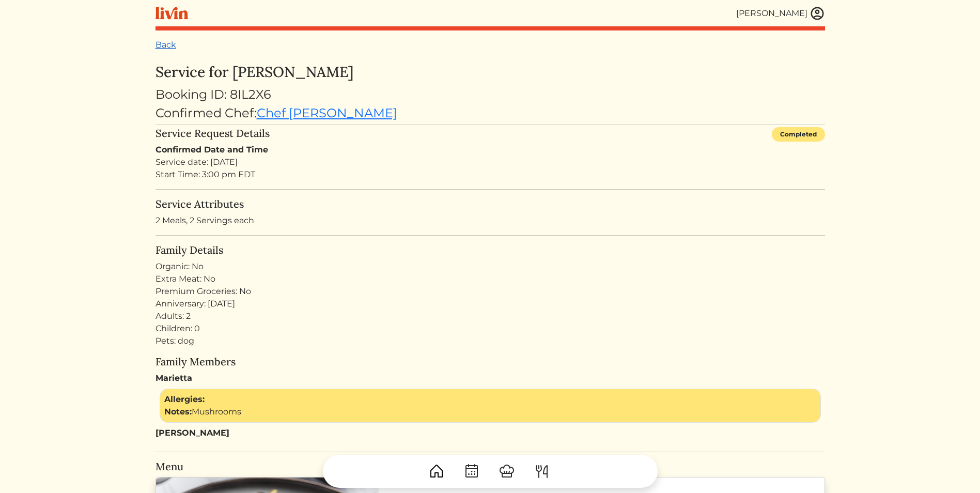  What do you see at coordinates (490, 113) in the screenshot?
I see `div: Confirmed Chef:` at bounding box center [490, 113].